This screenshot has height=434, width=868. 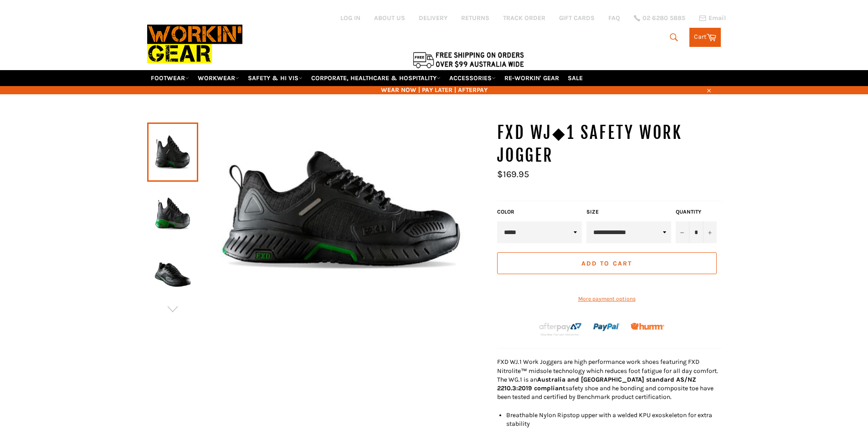 I want to click on a: GIFT CARDS, so click(x=577, y=18).